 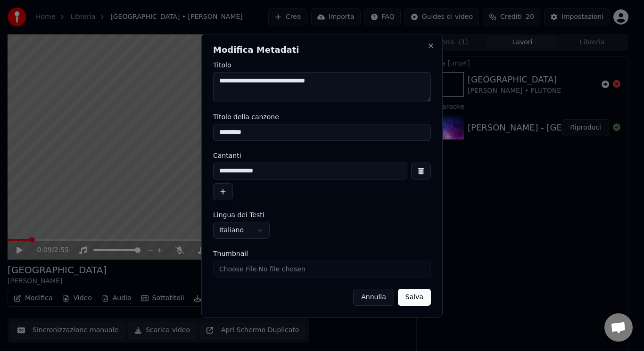 I want to click on h2: Modifica Metadati, so click(x=322, y=50).